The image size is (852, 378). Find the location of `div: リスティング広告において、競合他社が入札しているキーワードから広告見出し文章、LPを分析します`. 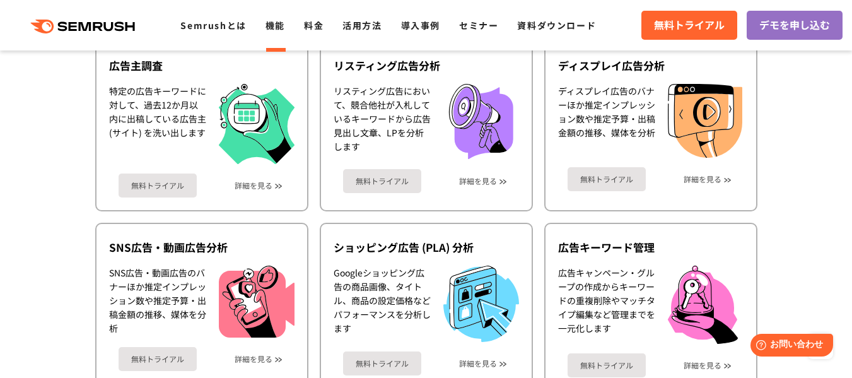

div: リスティング広告において、競合他社が入札しているキーワードから広告見出し文章、LPを分析します is located at coordinates (382, 122).